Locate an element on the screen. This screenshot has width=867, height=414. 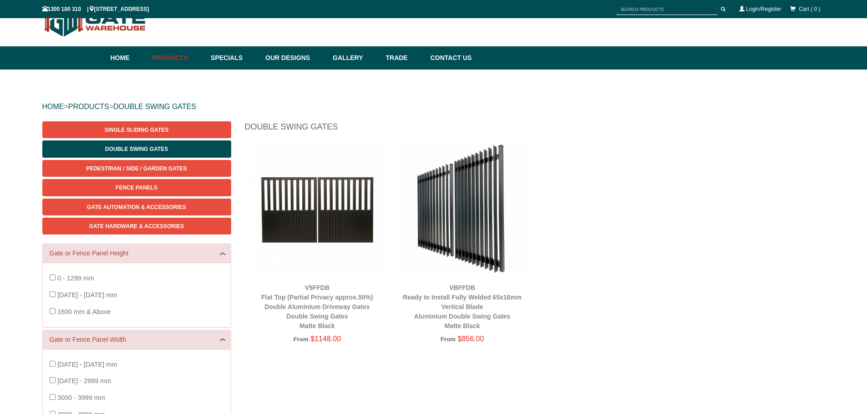
span: Single Sliding Gates is located at coordinates (136, 130).